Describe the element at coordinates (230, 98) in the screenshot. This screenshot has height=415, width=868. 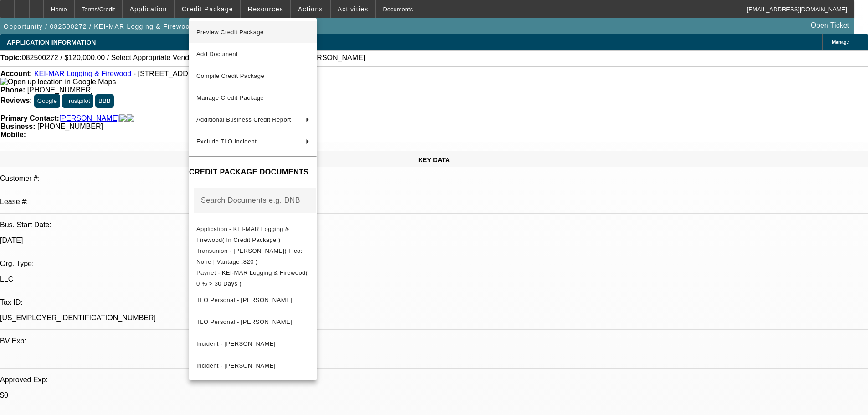
I see `span: Manage Credit Package` at that location.